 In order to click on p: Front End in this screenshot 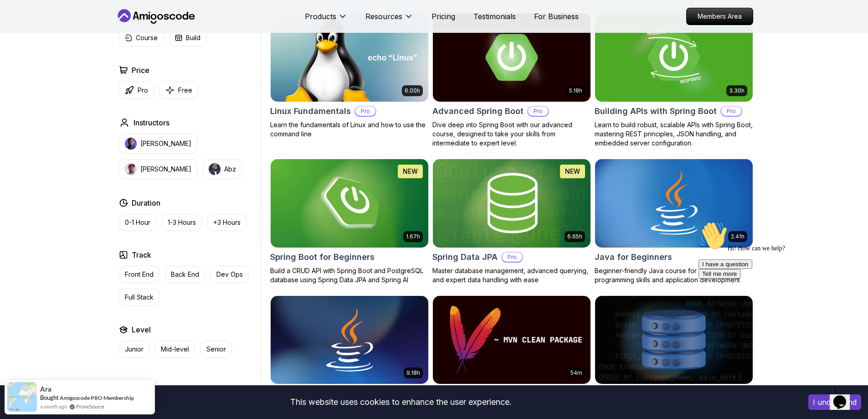, I will do `click(139, 275)`.